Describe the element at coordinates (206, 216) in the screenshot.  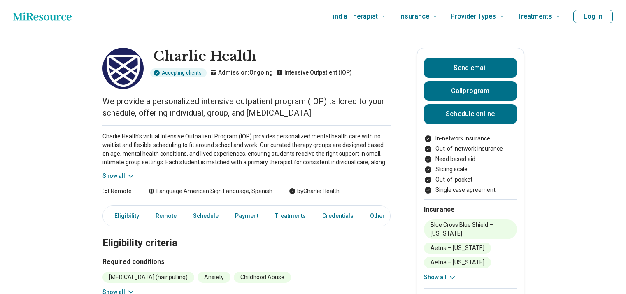
I see `a: Schedule` at that location.